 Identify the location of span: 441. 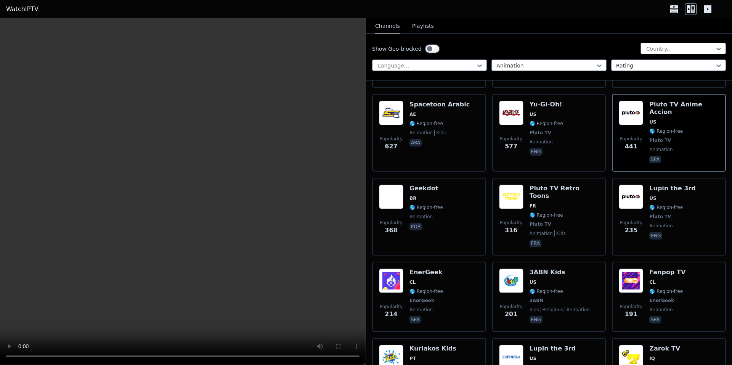
(631, 146).